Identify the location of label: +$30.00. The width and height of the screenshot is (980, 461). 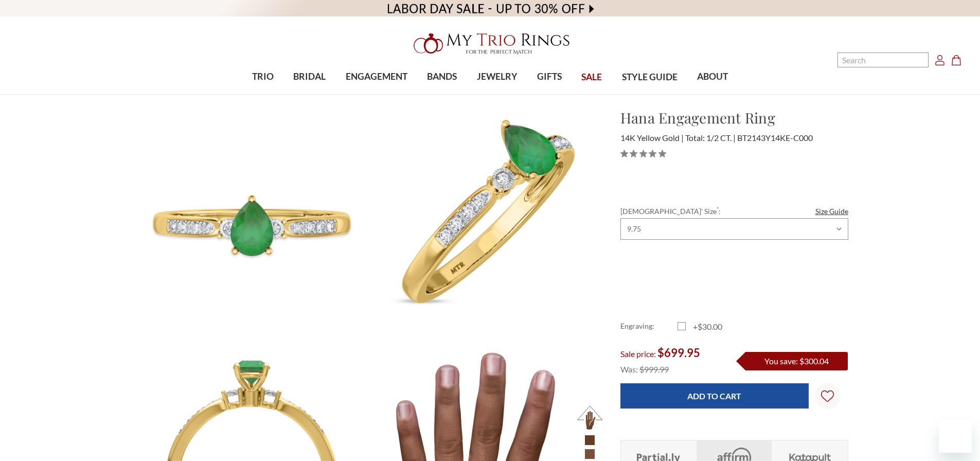
(705, 327).